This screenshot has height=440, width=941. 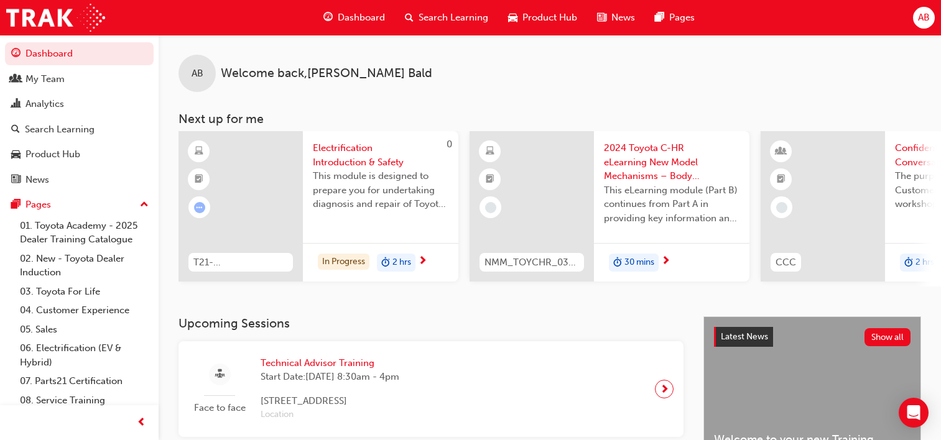 What do you see at coordinates (53, 154) in the screenshot?
I see `div: Product Hub` at bounding box center [53, 154].